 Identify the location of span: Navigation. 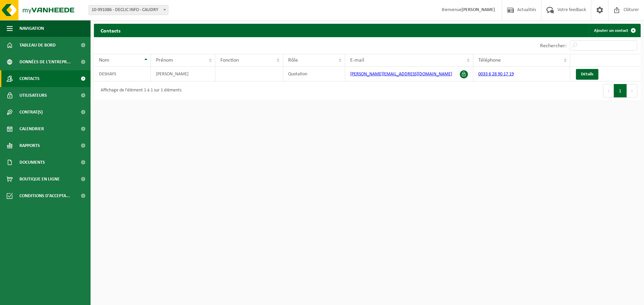
(31, 28).